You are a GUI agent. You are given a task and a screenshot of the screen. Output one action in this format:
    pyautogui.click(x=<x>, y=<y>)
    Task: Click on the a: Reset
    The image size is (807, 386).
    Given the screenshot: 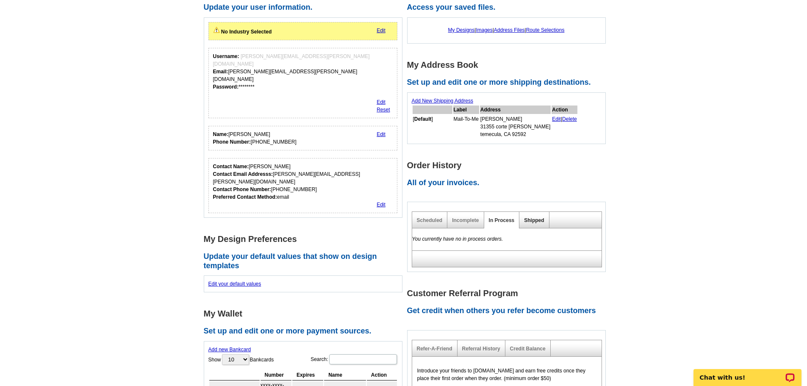 What is the action you would take?
    pyautogui.click(x=383, y=110)
    